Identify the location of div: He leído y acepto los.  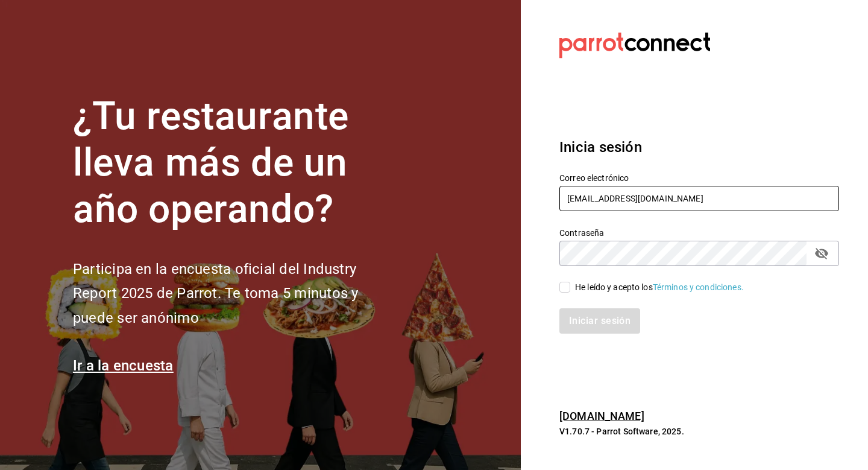
(660, 287).